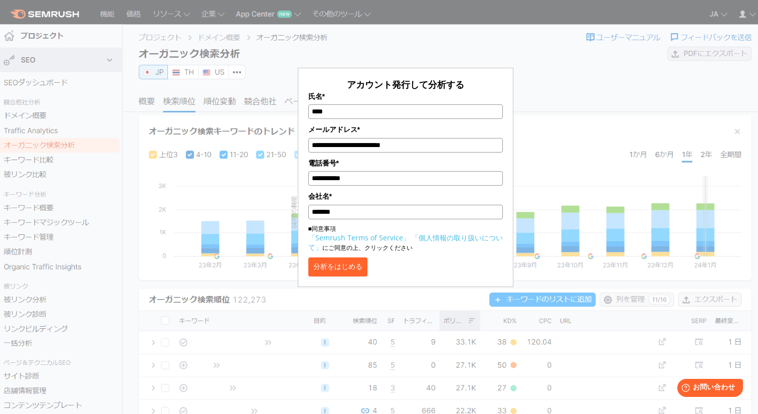 The width and height of the screenshot is (758, 414). I want to click on label: メールアドレス*, so click(406, 129).